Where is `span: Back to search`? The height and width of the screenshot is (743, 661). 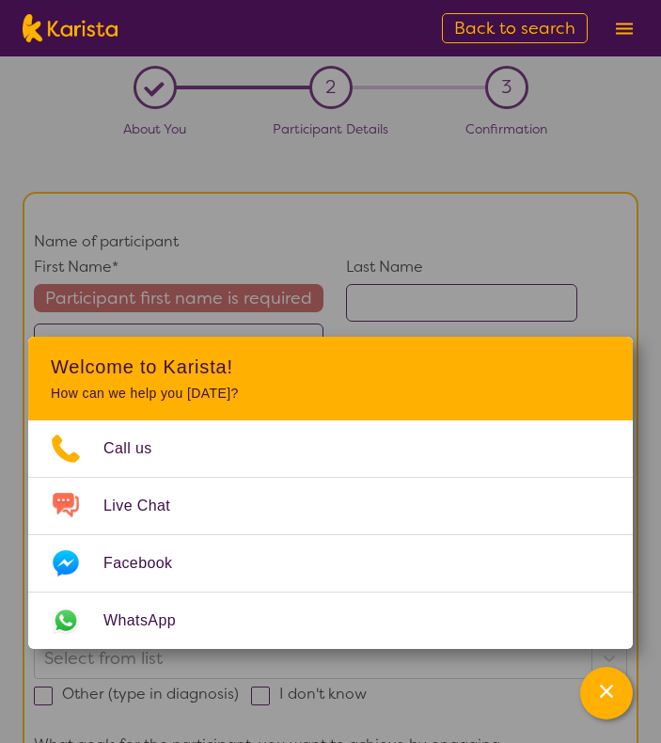 span: Back to search is located at coordinates (514, 28).